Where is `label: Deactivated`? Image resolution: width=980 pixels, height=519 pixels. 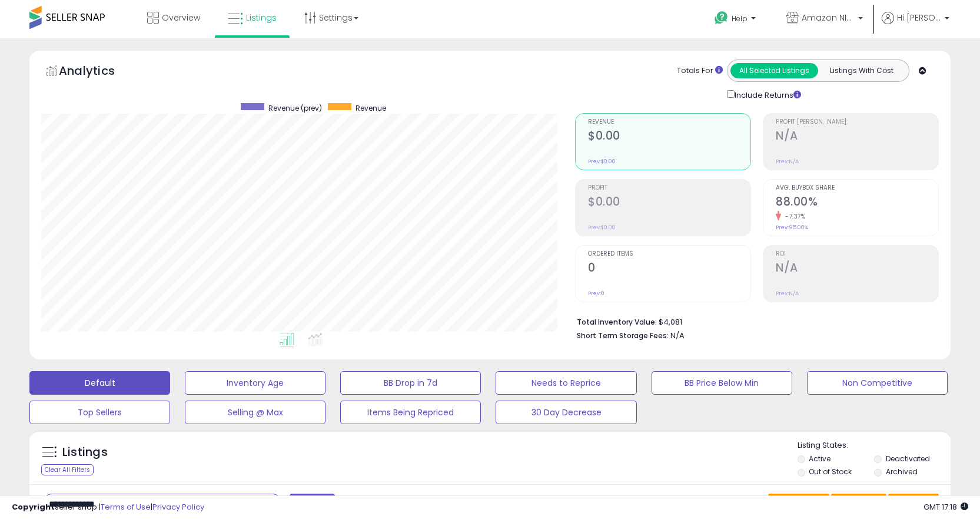 label: Deactivated is located at coordinates (908, 458).